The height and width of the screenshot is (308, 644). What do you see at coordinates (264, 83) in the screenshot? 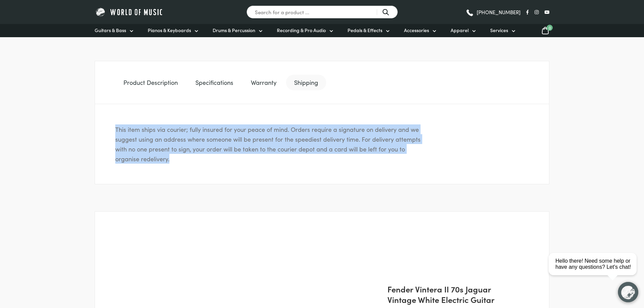
I see `a: Warranty` at bounding box center [264, 83].